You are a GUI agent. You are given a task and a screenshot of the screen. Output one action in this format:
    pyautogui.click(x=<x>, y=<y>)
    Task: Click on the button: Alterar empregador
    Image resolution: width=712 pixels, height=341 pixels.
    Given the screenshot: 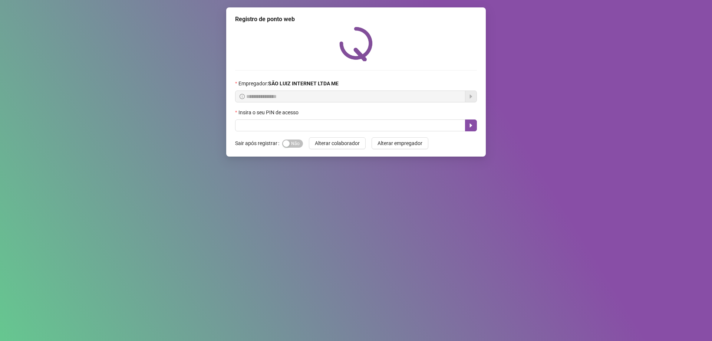 What is the action you would take?
    pyautogui.click(x=400, y=143)
    